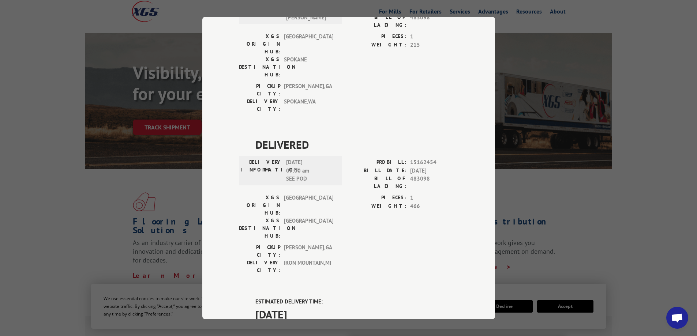  I want to click on span: IRON MOUNTAIN , MI, so click(308, 267).